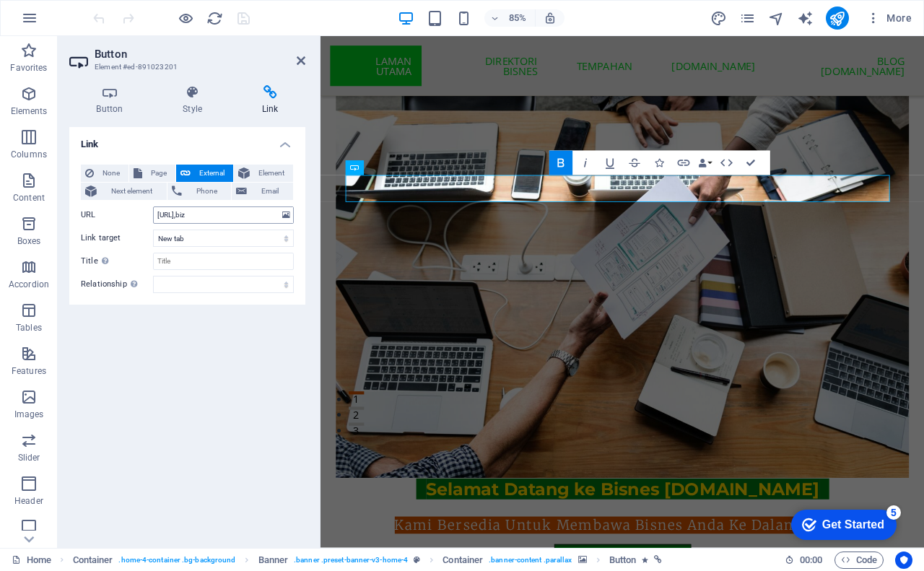  Describe the element at coordinates (199, 191) in the screenshot. I see `button: Phone` at that location.